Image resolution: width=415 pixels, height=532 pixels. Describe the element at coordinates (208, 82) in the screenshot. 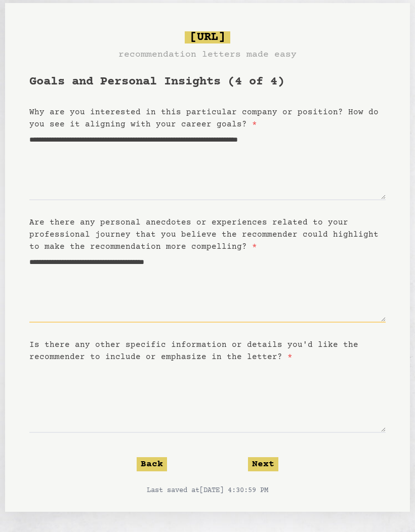

I see `h1: Goals and Personal Insights (4 of 4)` at that location.